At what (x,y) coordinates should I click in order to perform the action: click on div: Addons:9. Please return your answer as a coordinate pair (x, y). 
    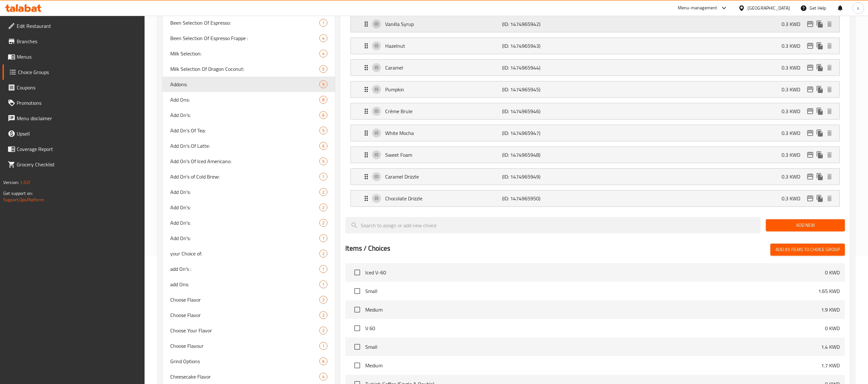
    Looking at the image, I should click on (249, 84).